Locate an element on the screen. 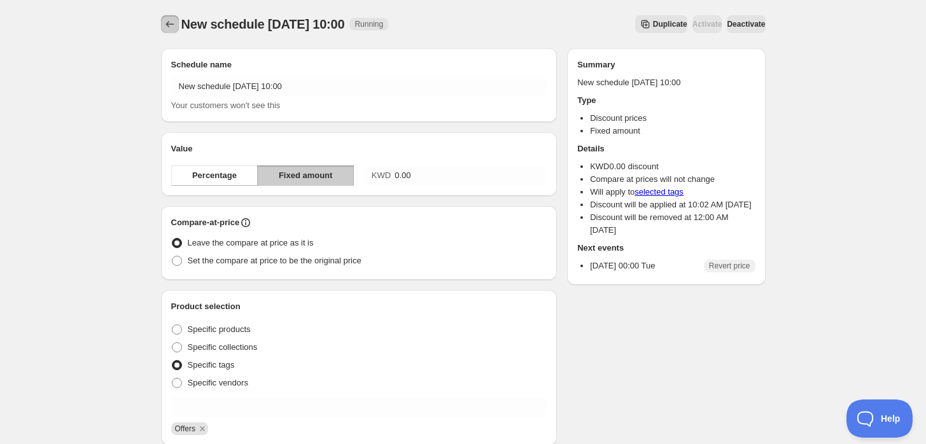 The height and width of the screenshot is (444, 926). h2: Compare-at-price is located at coordinates (206, 223).